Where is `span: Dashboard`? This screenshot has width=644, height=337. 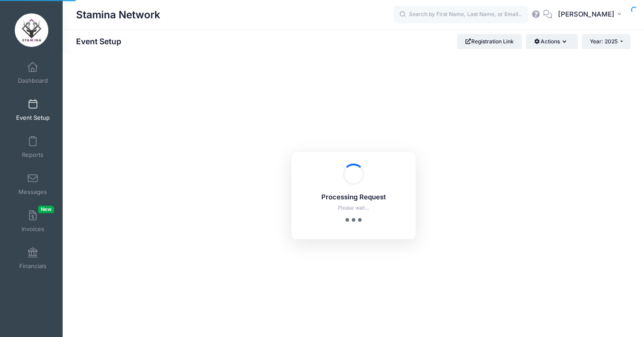 span: Dashboard is located at coordinates (33, 80).